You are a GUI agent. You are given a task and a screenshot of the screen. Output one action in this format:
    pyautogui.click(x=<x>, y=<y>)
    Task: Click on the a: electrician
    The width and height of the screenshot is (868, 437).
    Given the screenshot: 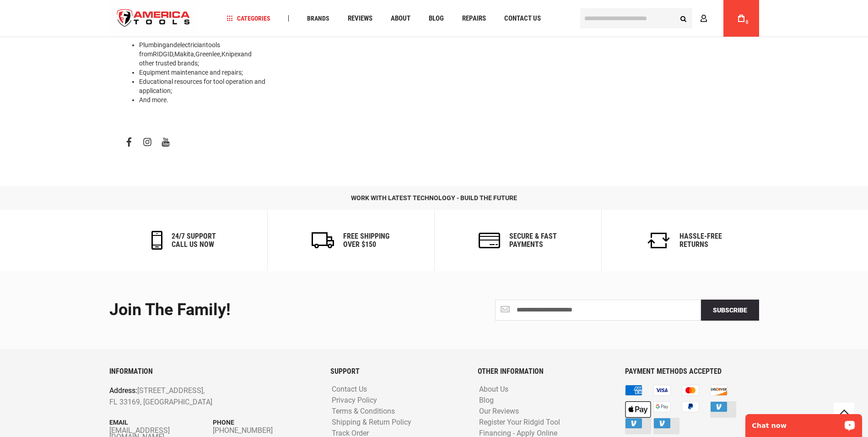 What is the action you would take?
    pyautogui.click(x=191, y=45)
    